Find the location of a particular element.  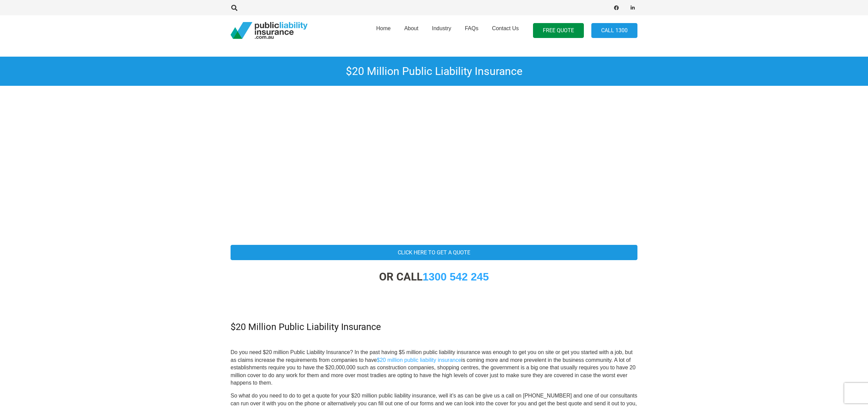

a: Home is located at coordinates (383, 31).